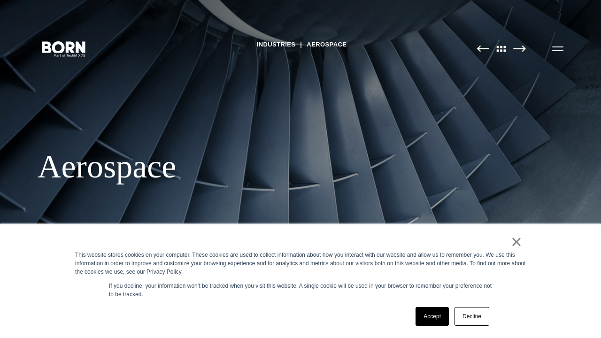 This screenshot has height=338, width=601. What do you see at coordinates (483, 48) in the screenshot?
I see `img: Previous Page` at bounding box center [483, 48].